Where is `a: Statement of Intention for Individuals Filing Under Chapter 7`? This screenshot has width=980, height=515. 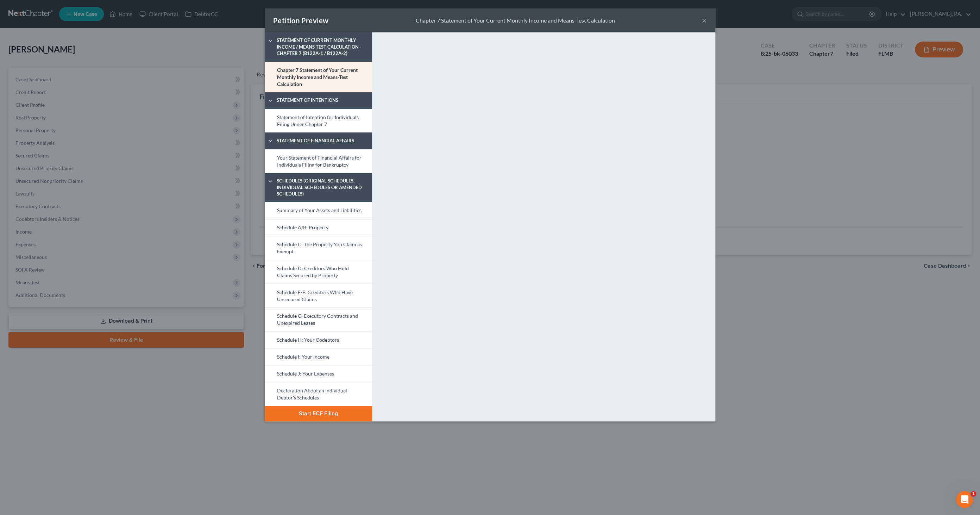 a: Statement of Intention for Individuals Filing Under Chapter 7 is located at coordinates (318, 121).